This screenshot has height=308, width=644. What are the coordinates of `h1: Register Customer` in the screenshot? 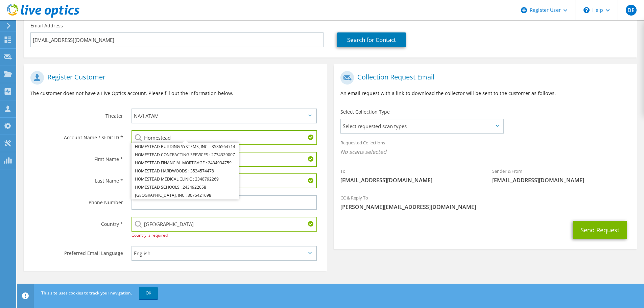 It's located at (173, 78).